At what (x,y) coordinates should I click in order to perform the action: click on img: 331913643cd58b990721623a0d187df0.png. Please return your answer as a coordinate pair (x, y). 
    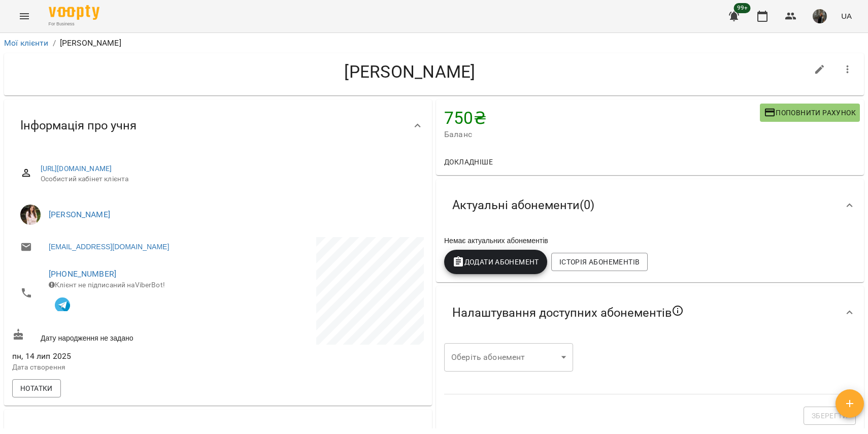
    Looking at the image, I should click on (820, 16).